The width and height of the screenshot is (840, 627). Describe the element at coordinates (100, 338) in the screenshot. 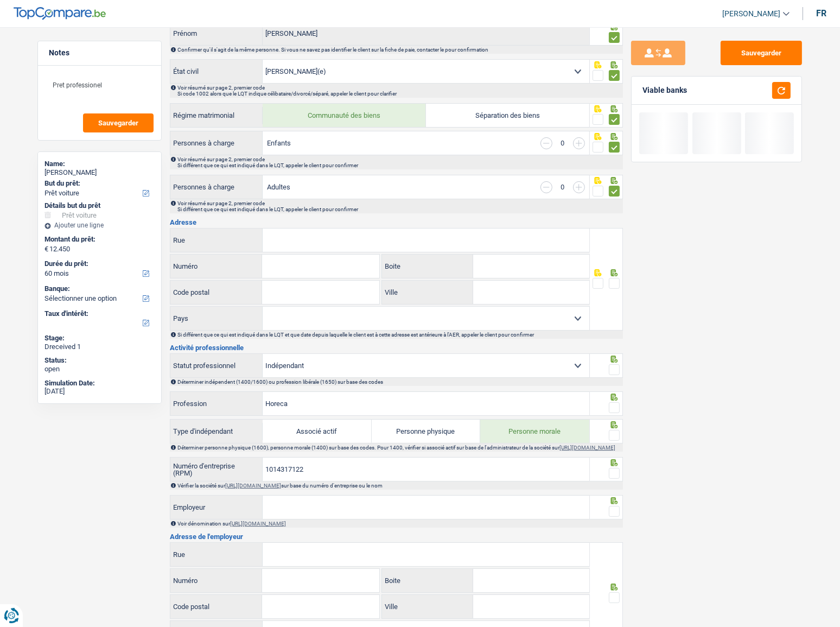

I see `div: Stage:` at that location.